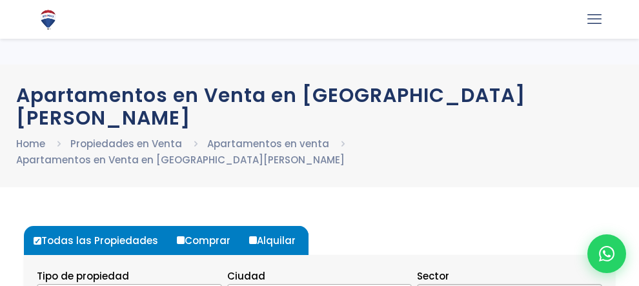  Describe the element at coordinates (277, 240) in the screenshot. I see `label: Alquilar` at that location.